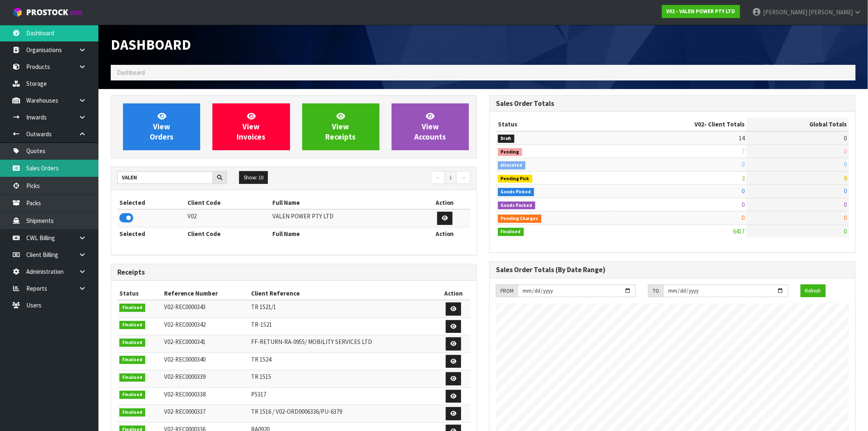 The height and width of the screenshot is (431, 868). What do you see at coordinates (743, 151) in the screenshot?
I see `span: 7` at bounding box center [743, 151].